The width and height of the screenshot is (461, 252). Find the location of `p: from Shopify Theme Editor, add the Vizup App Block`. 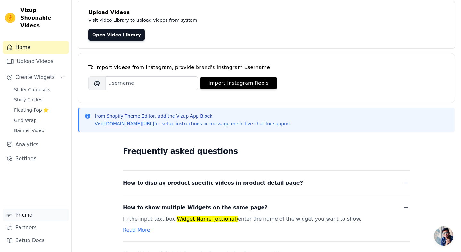

p: from Shopify Theme Editor, add the Vizup App Block is located at coordinates (193, 116).